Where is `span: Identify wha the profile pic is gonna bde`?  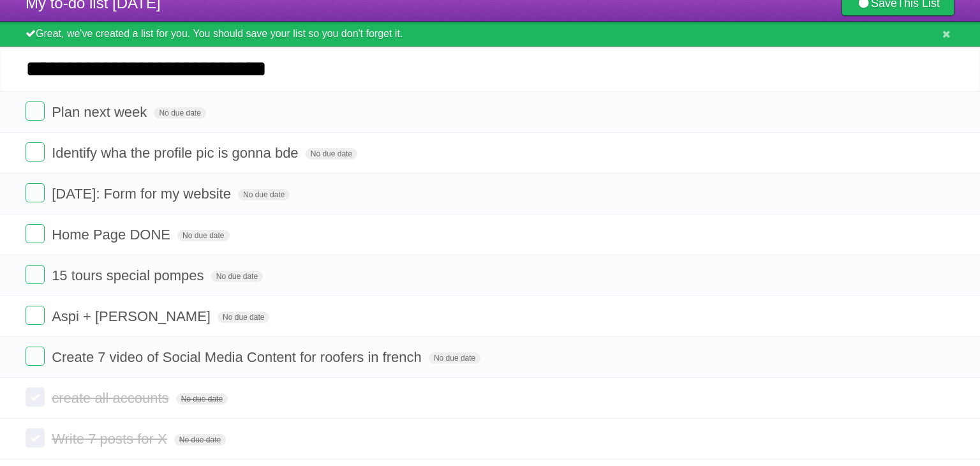
span: Identify wha the profile pic is gonna bde is located at coordinates (176, 152).